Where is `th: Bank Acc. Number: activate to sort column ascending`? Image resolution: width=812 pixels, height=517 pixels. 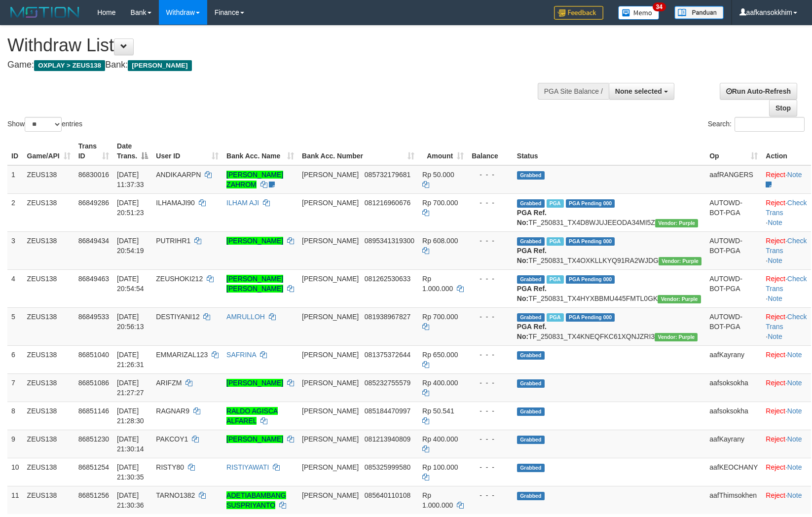
th: Bank Acc. Number: activate to sort column ascending is located at coordinates (358, 151).